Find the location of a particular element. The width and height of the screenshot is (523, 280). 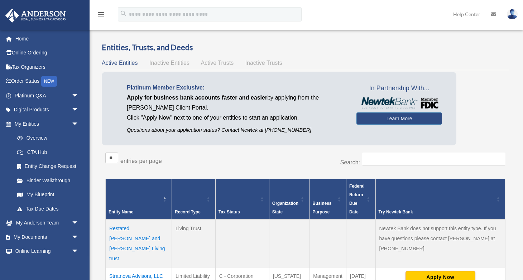

a: Home is located at coordinates (47, 39).